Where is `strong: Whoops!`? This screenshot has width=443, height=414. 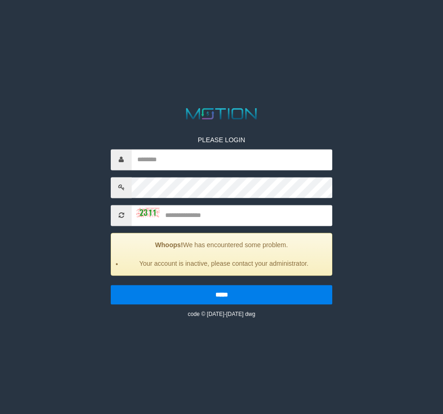 strong: Whoops! is located at coordinates (169, 245).